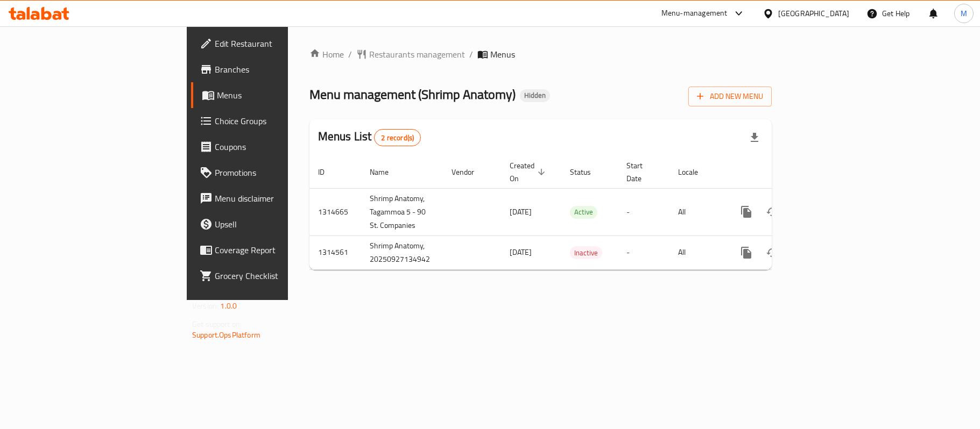  What do you see at coordinates (402, 252) in the screenshot?
I see `td: Shrimp Anatomy, 20250927134942` at bounding box center [402, 252].